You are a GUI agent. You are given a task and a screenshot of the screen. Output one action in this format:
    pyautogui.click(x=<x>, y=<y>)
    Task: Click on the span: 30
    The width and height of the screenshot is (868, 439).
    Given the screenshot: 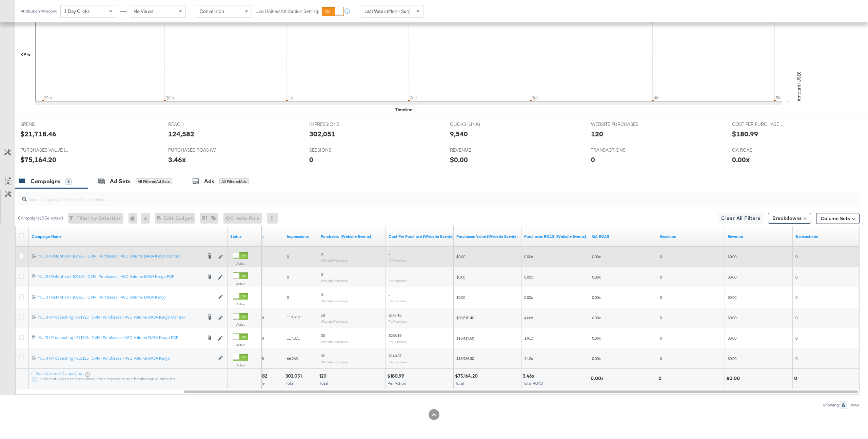 What is the action you would take?
    pyautogui.click(x=323, y=335)
    